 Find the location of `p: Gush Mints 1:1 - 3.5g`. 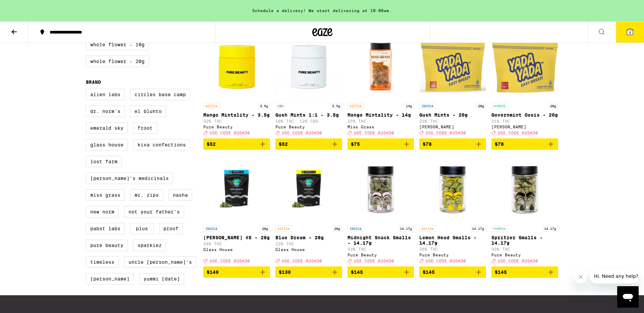

p: Gush Mints 1:1 - 3.5g is located at coordinates (308, 115).